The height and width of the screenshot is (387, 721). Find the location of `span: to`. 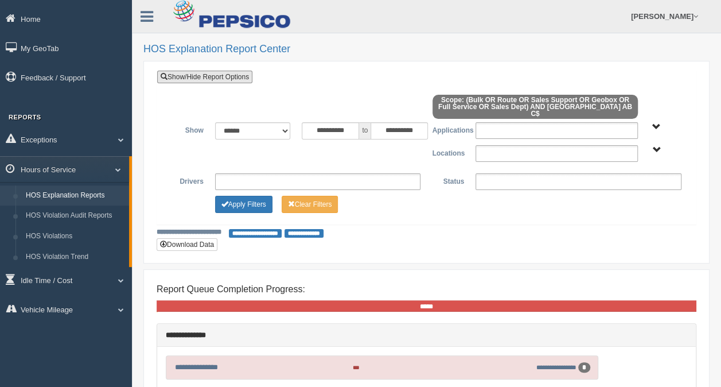

span: to is located at coordinates (365, 131).